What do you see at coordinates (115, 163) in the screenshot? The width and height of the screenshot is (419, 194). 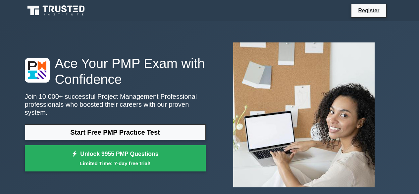 I see `small: Limited Time: 7-day free trial!` at bounding box center [115, 163].